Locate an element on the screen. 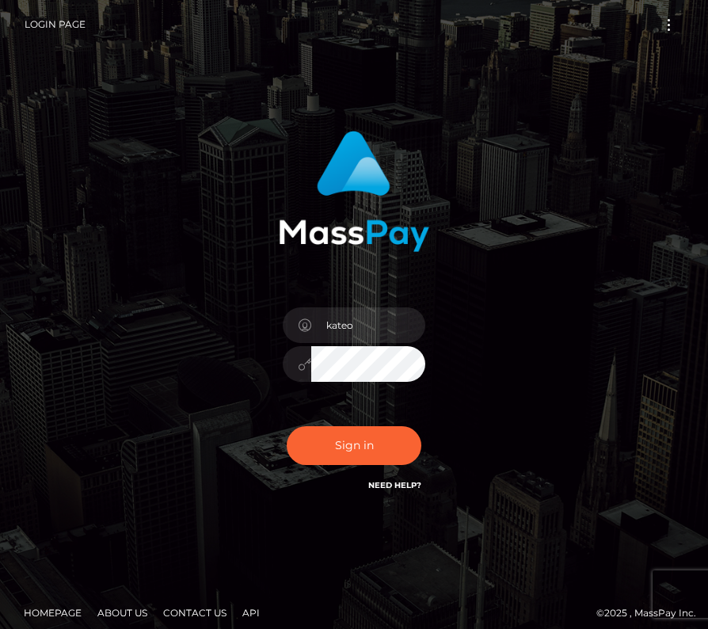  button: Toggle navigation is located at coordinates (668, 25).